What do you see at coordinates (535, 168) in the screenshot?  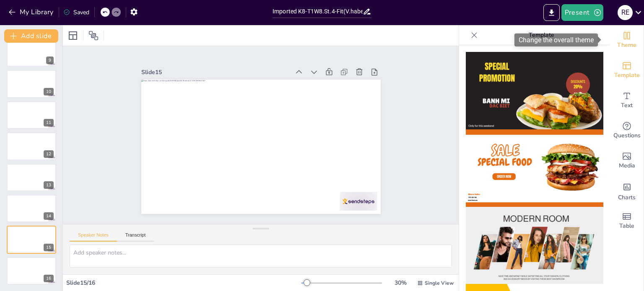 I see `img: thumb-2.png` at bounding box center [535, 168].